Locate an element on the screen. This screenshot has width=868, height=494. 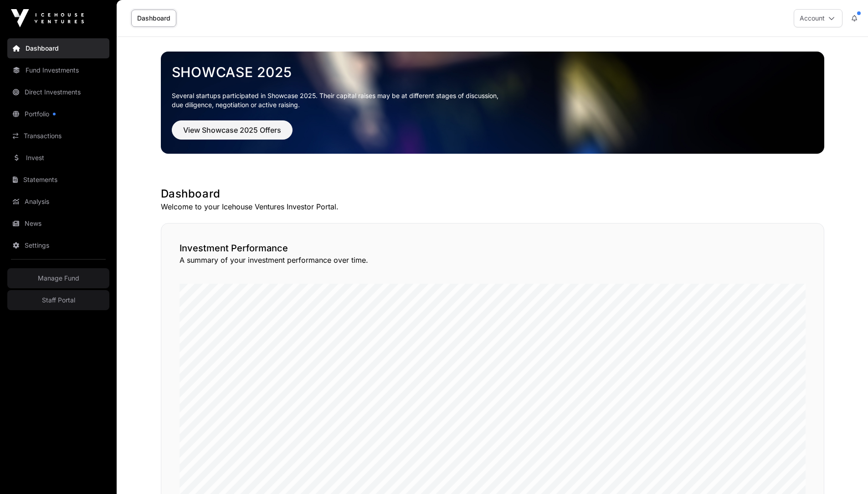
a: View Showcase 2025 Offers is located at coordinates (232, 134).